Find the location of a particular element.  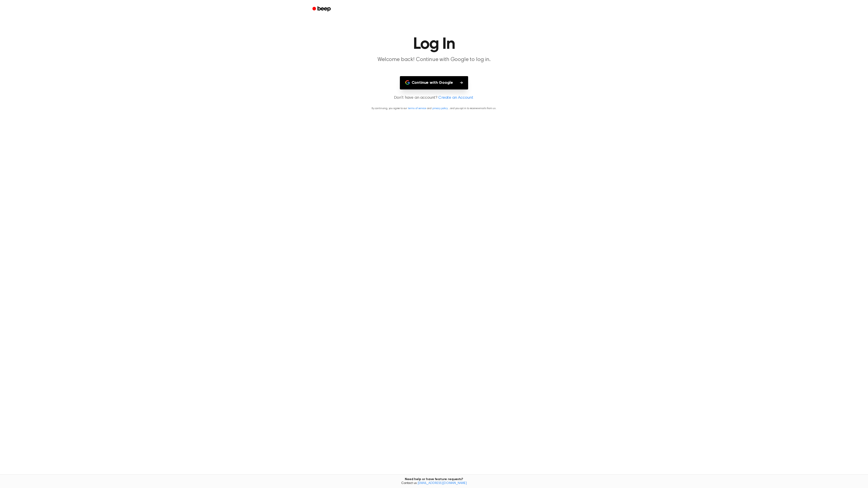

button: Continue with Google is located at coordinates (434, 82).